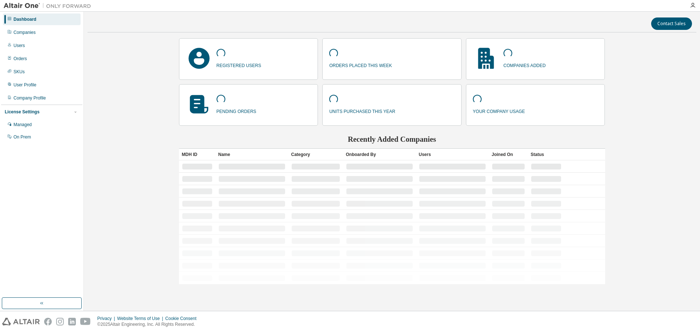 This screenshot has height=332, width=700. I want to click on p: pending orders, so click(236, 110).